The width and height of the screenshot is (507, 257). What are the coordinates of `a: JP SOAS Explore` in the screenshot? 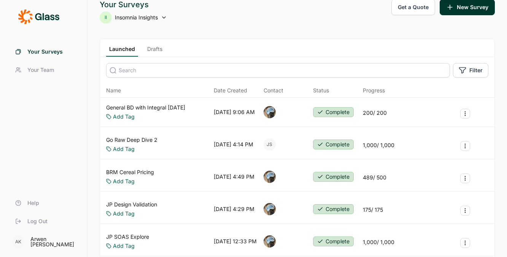 It's located at (128, 237).